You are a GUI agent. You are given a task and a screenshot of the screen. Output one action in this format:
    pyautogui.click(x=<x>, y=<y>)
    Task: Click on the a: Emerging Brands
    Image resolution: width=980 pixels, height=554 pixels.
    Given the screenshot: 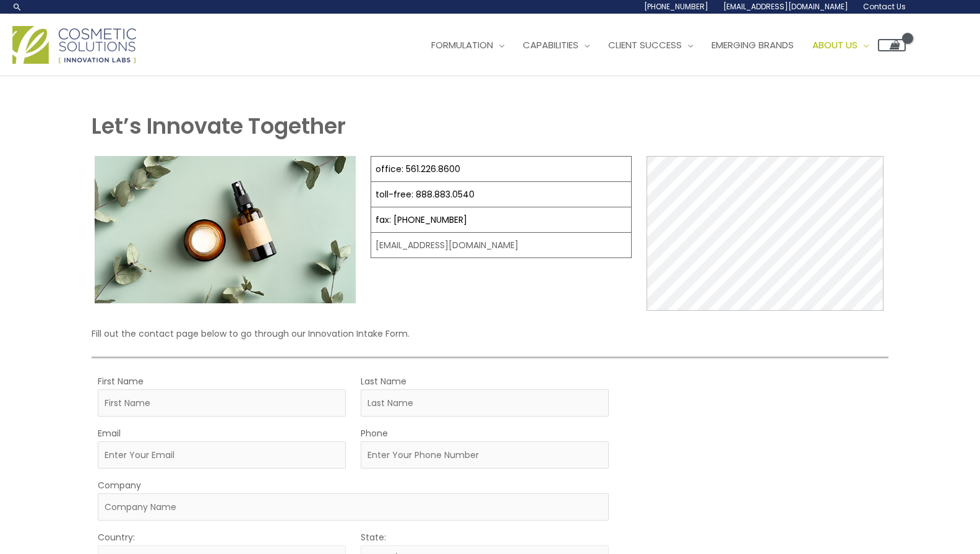 What is the action you would take?
    pyautogui.click(x=753, y=45)
    